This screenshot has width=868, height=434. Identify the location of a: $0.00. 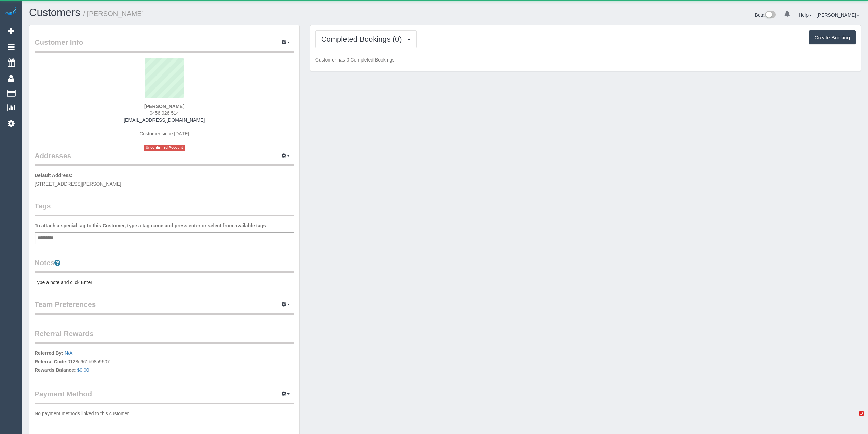
(83, 370).